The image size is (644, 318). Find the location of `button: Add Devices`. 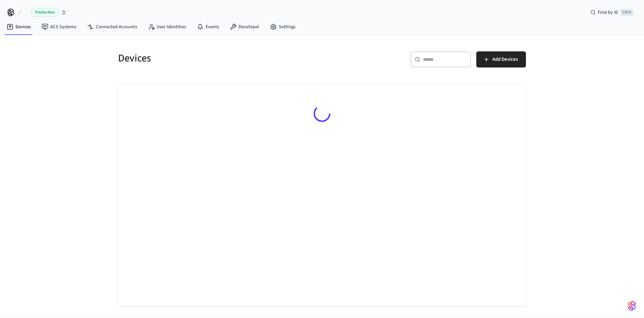

button: Add Devices is located at coordinates (501, 60).